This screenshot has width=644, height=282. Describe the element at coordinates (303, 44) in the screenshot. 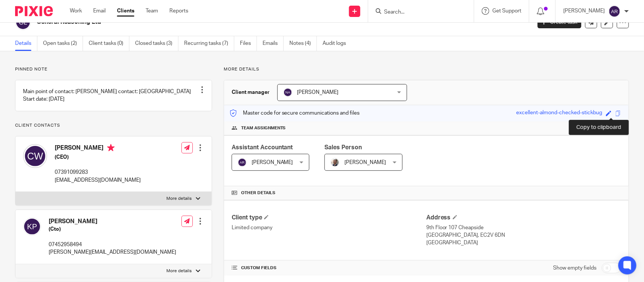

I see `a: Notes (4)` at that location.